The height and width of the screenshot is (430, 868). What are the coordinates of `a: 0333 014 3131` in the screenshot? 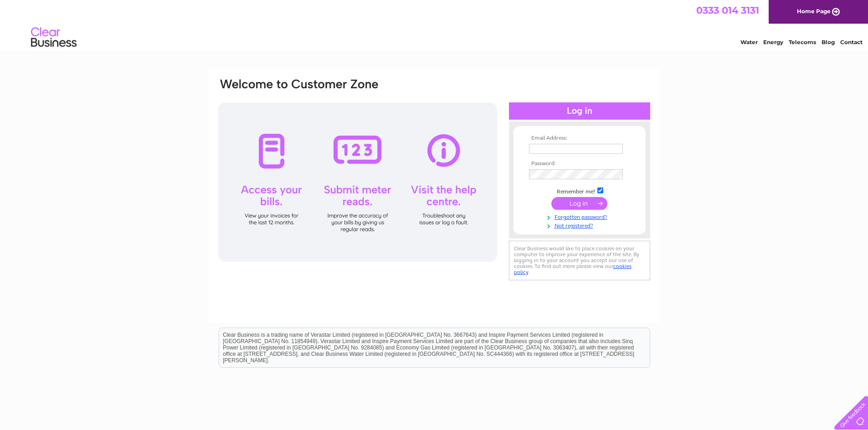 It's located at (728, 10).